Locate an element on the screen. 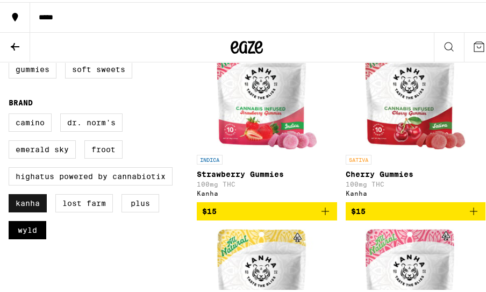  label: Emerald Sky is located at coordinates (42, 147).